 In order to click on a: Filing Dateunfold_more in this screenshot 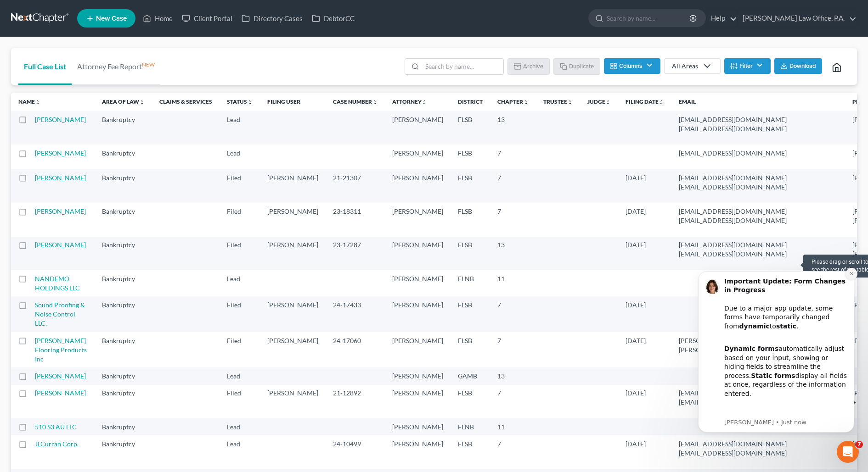, I will do `click(645, 102)`.